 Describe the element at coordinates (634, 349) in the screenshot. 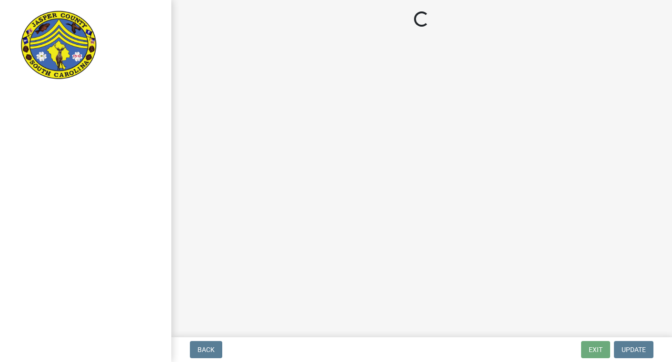

I see `span: Update` at that location.